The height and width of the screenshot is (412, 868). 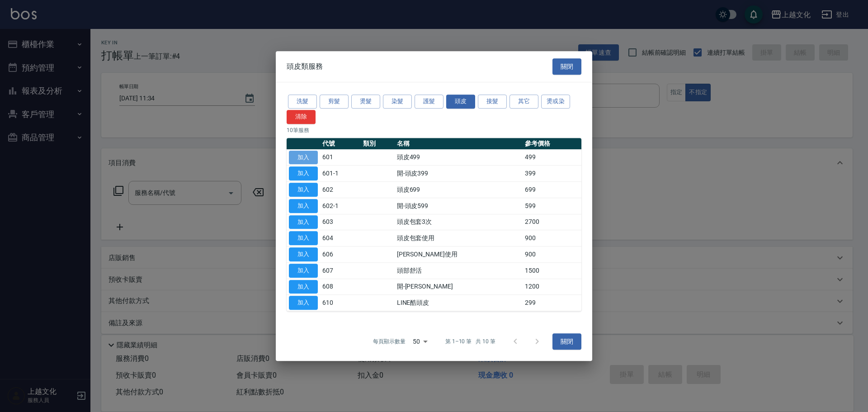 What do you see at coordinates (340, 255) in the screenshot?
I see `td: 606` at bounding box center [340, 255].